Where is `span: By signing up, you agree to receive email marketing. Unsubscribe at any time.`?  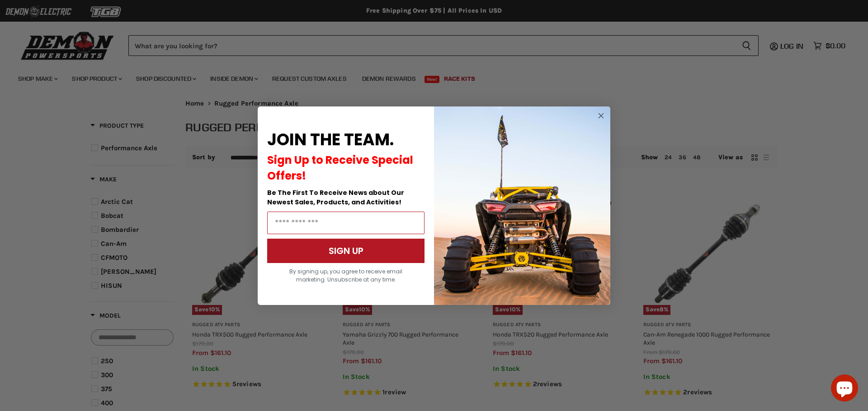
span: By signing up, you agree to receive email marketing. Unsubscribe at any time. is located at coordinates (345, 275).